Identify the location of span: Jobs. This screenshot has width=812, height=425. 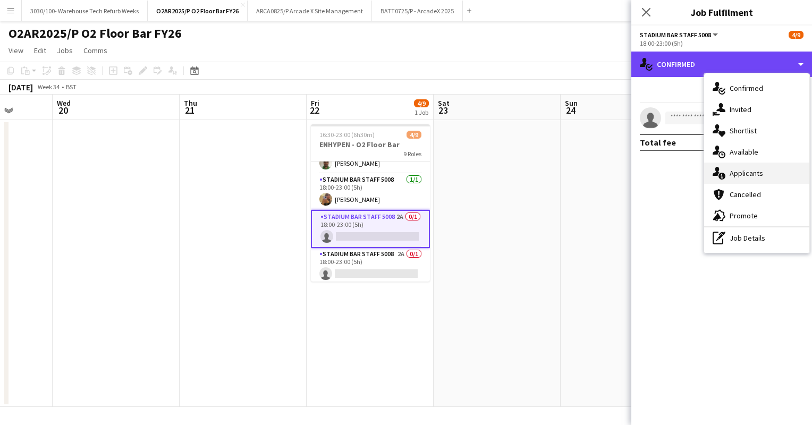
(65, 50).